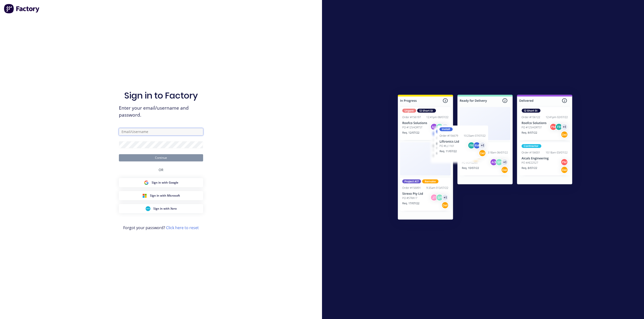 This screenshot has width=644, height=319. I want to click on span: Sign in with Xero, so click(165, 208).